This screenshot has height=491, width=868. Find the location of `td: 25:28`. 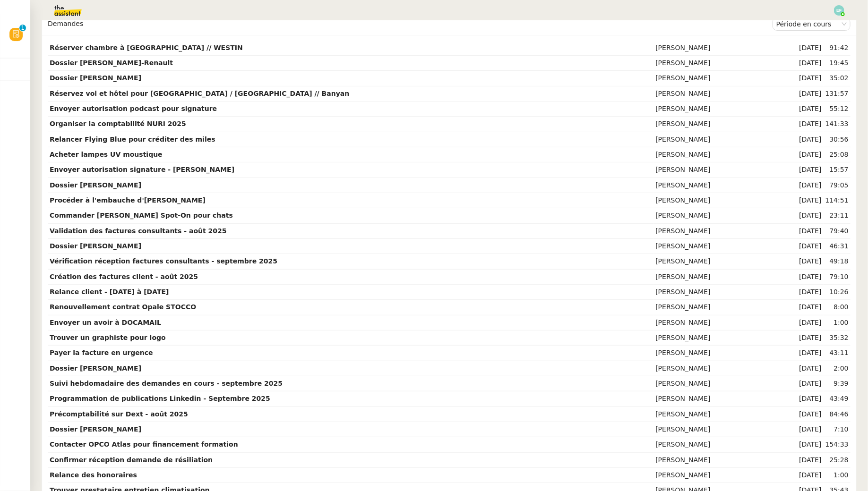

td: 25:28 is located at coordinates (837, 461).